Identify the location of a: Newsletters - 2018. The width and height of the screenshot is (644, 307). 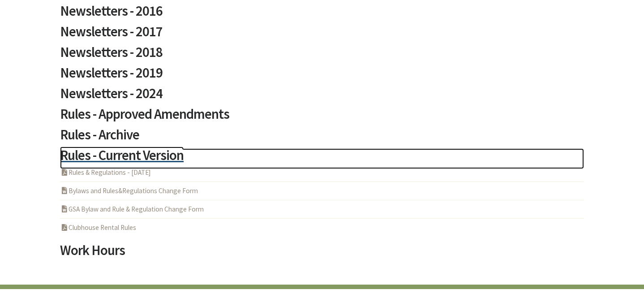
(322, 56).